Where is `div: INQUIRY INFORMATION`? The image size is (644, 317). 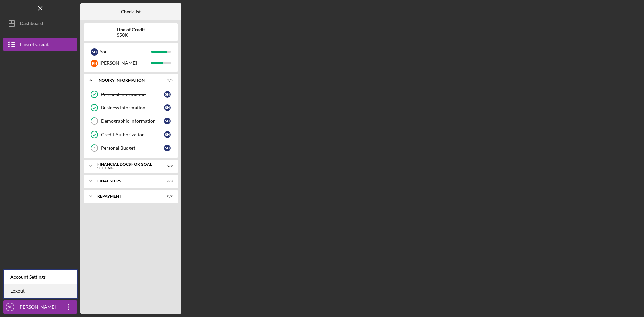
div: INQUIRY INFORMATION is located at coordinates (126, 80).